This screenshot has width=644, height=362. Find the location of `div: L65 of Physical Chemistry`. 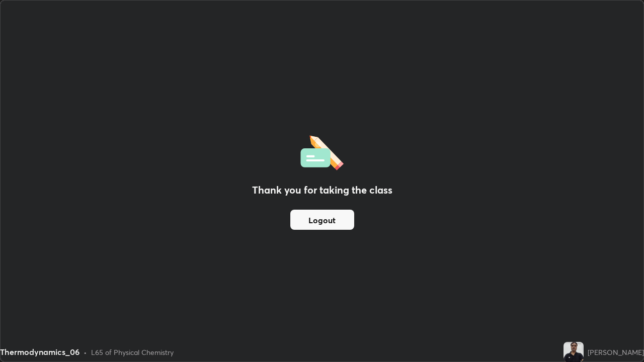

div: L65 of Physical Chemistry is located at coordinates (132, 352).